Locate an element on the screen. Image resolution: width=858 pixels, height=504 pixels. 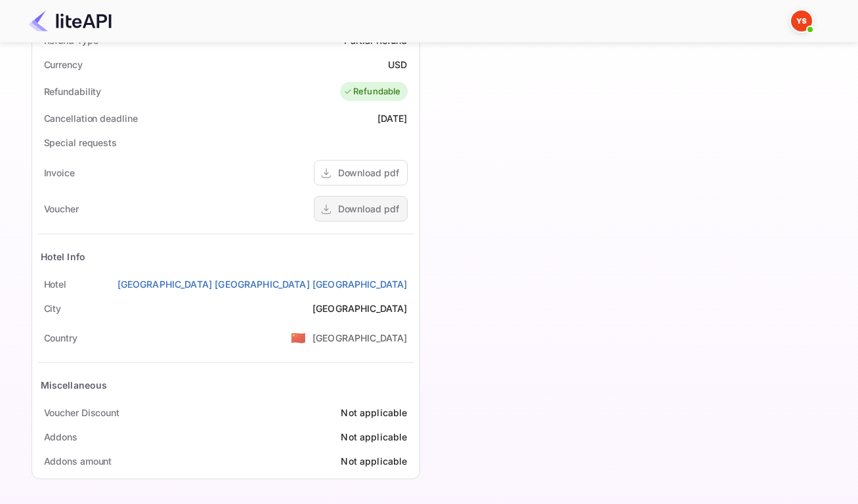
div: Special requests is located at coordinates (80, 142).